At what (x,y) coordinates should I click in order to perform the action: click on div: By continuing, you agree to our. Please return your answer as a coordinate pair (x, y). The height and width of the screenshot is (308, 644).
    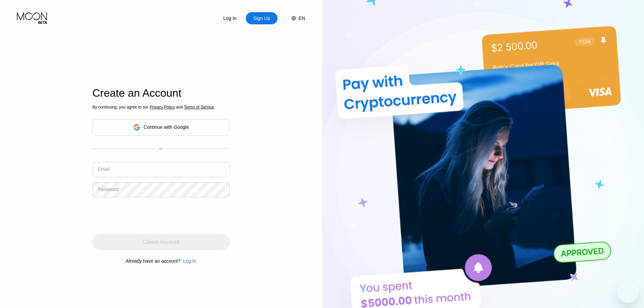
    Looking at the image, I should click on (161, 107).